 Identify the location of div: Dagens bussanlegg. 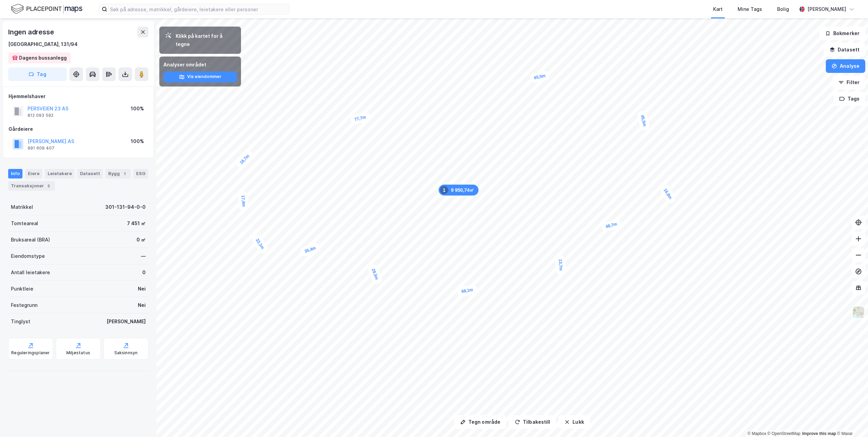
(43, 58).